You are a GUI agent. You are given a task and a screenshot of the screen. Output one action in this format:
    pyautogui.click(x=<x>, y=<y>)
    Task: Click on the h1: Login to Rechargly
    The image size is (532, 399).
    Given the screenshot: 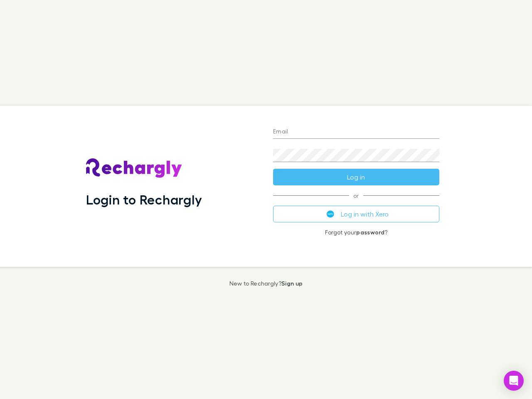 What is the action you would take?
    pyautogui.click(x=144, y=200)
    